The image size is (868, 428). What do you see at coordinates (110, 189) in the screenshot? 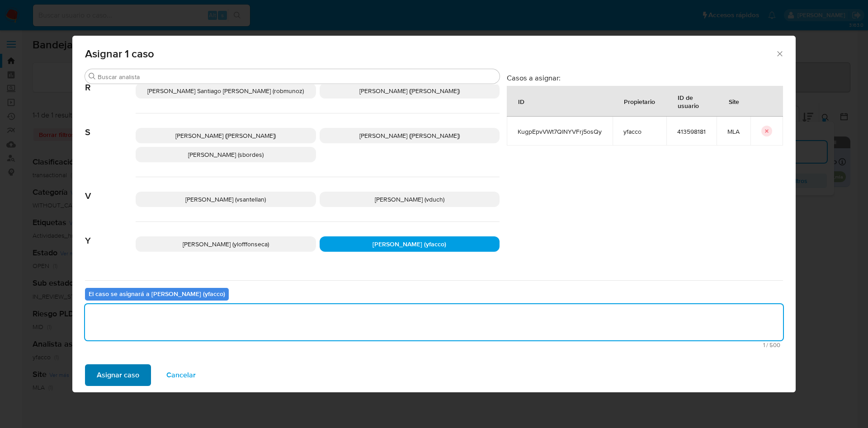
I see `span: V` at bounding box center [110, 189].